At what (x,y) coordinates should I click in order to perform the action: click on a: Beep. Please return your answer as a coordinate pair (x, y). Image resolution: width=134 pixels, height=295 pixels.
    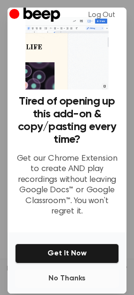
    Looking at the image, I should click on (36, 15).